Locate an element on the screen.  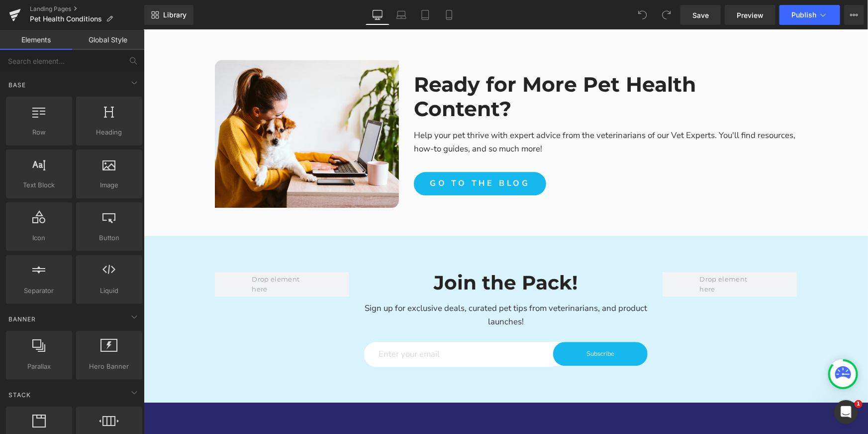
a: Preview is located at coordinates (751, 15).